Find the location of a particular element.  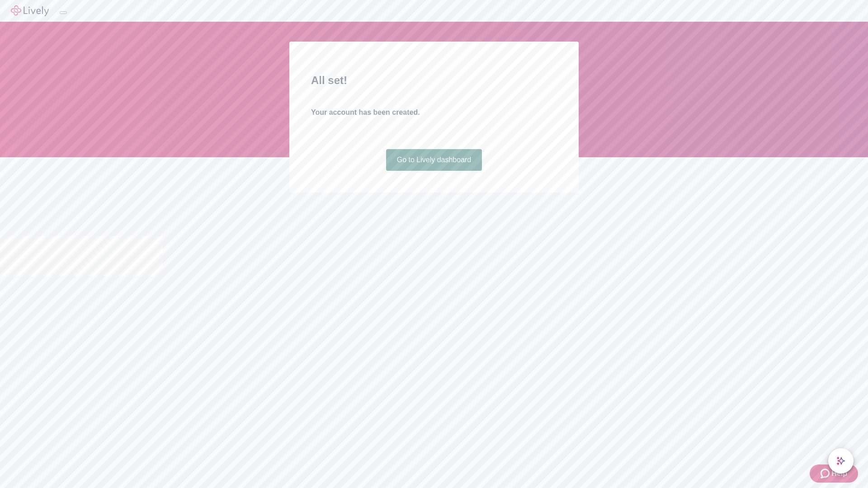

h4: Your account has been created. is located at coordinates (434, 113).